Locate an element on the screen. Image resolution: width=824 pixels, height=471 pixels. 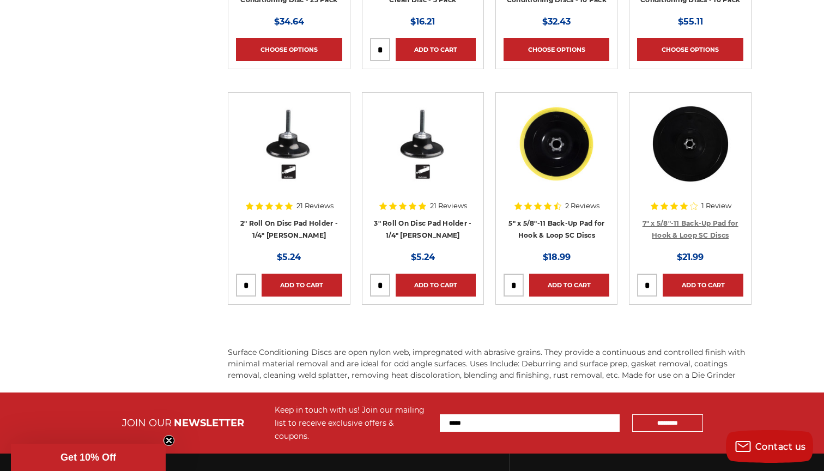
img: 7" x 5/8"-11 Back-Up Pad for Hook & Loop SC Discs is located at coordinates (691, 144).